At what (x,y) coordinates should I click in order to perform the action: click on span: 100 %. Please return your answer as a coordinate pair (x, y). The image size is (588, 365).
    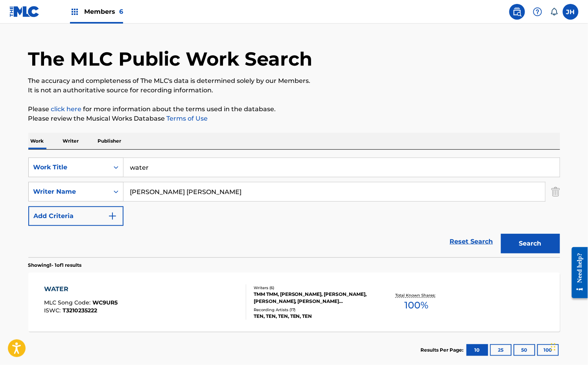
    Looking at the image, I should click on (416, 306).